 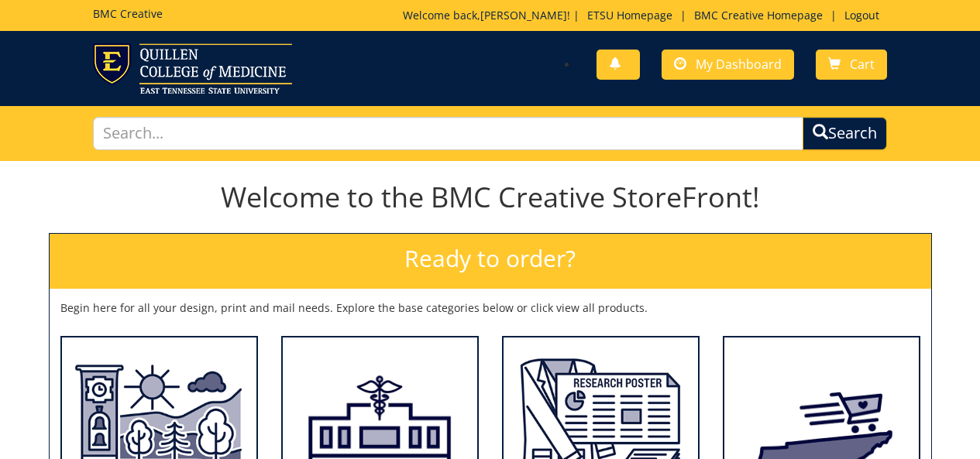 I want to click on h1: Welcome to the BMC Creative StoreFront!, so click(x=490, y=198).